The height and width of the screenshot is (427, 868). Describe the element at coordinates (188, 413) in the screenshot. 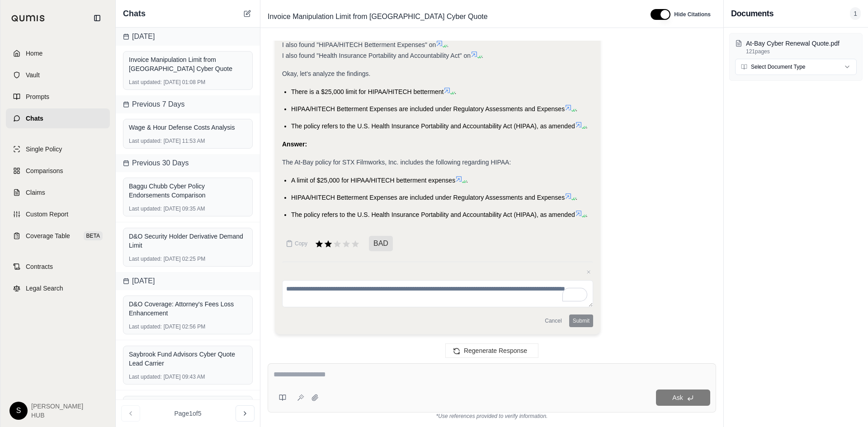

I see `span: Page 1 of 5` at that location.